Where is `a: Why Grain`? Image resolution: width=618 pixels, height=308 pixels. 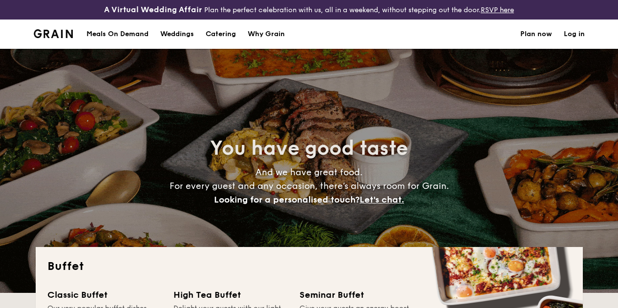
a: Why Grain is located at coordinates (266, 34).